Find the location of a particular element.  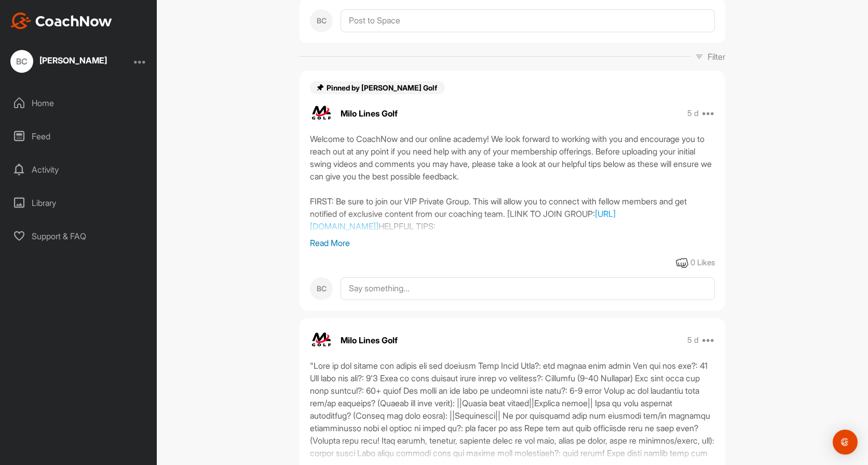

div: Home is located at coordinates (79, 103).